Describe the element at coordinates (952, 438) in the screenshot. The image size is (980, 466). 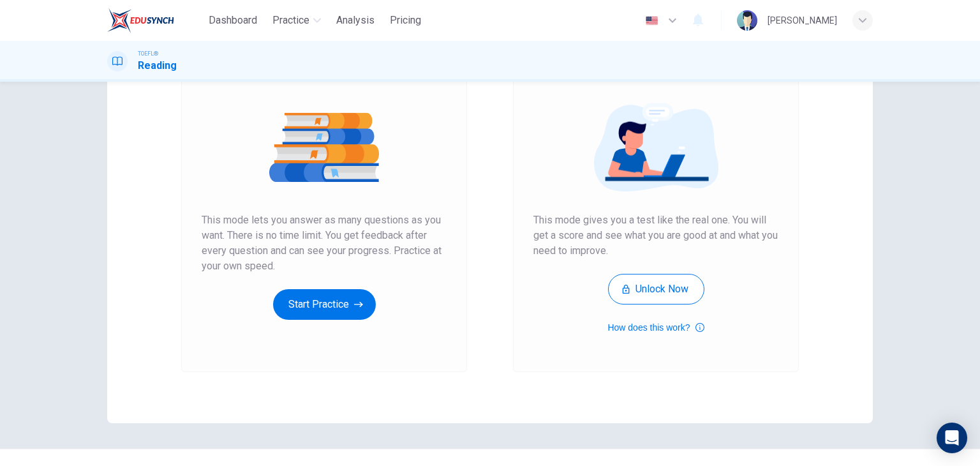
I see `div: Open Intercom Messenger` at that location.